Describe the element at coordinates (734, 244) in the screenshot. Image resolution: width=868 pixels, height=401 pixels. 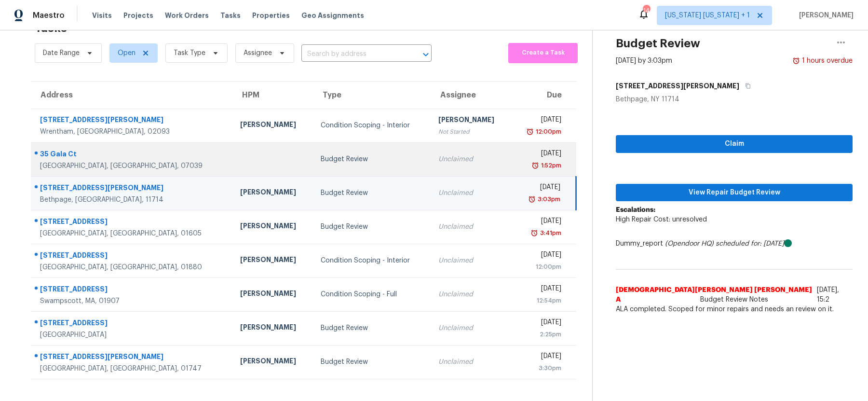
I see `div: Dummy_report` at that location.